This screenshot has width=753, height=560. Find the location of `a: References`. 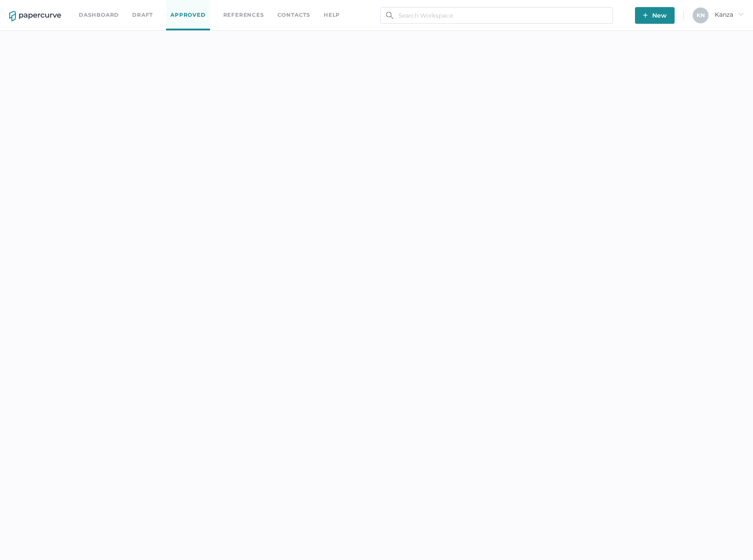

a: References is located at coordinates (243, 15).